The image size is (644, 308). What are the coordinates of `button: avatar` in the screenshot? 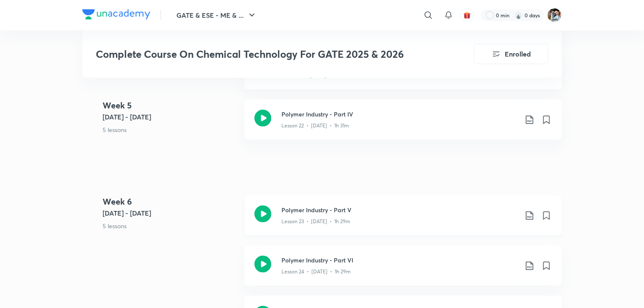 It's located at (467, 15).